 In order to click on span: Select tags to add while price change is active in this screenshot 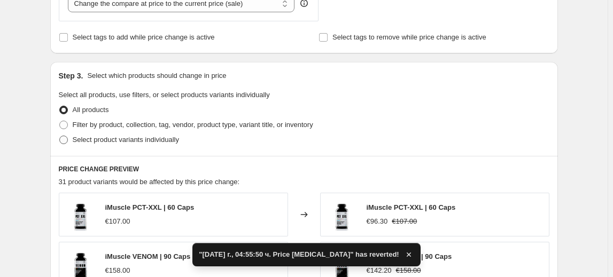, I will do `click(144, 37)`.